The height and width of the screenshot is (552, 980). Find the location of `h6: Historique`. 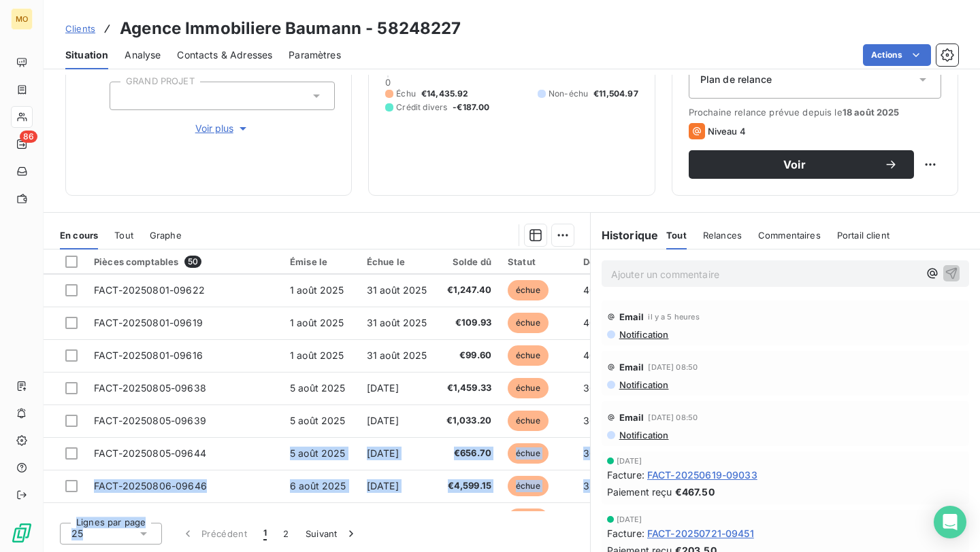

h6: Historique is located at coordinates (624, 235).